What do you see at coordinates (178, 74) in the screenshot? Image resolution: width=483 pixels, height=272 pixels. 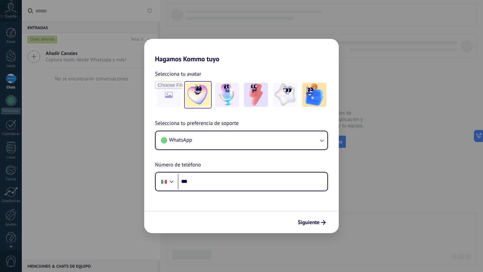 I see `span: Selecciona tu avatar` at bounding box center [178, 74].